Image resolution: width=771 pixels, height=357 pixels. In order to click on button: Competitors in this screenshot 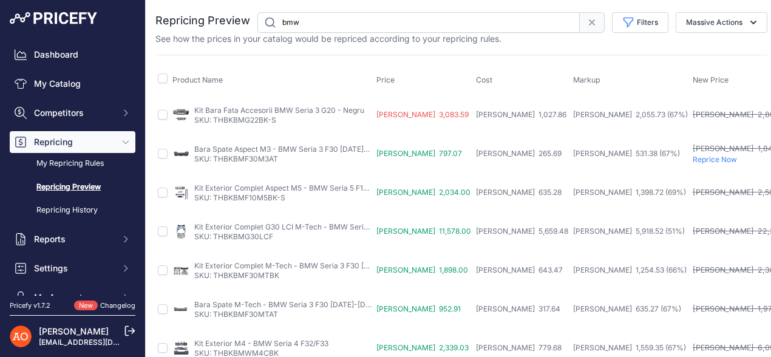, I will do `click(72, 113)`.